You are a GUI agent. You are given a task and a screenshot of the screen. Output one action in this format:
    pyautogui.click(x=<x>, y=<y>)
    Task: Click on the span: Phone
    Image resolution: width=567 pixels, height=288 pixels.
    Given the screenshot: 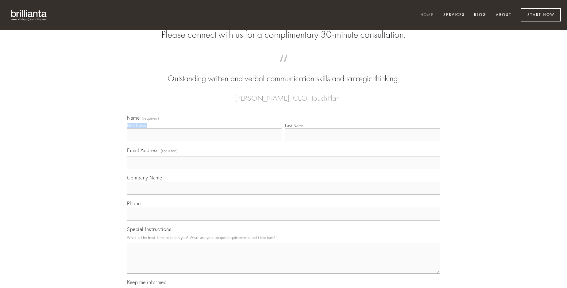 What is the action you would take?
    pyautogui.click(x=134, y=204)
    